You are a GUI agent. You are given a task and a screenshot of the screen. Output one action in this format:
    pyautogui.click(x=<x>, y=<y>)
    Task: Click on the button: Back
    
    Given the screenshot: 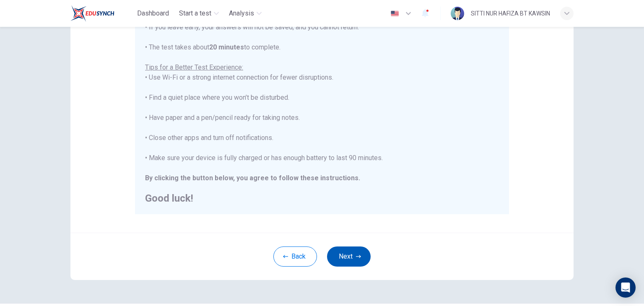 What is the action you would take?
    pyautogui.click(x=295, y=257)
    